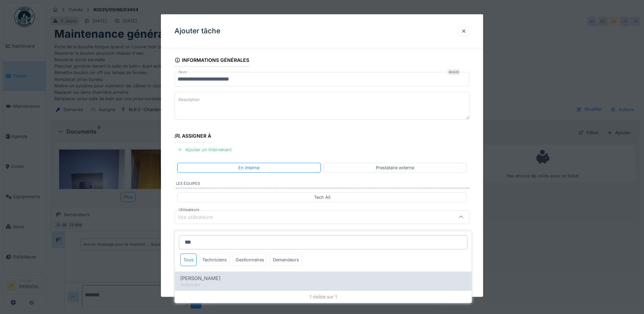  Describe the element at coordinates (453, 72) in the screenshot. I see `div: Requis` at that location.